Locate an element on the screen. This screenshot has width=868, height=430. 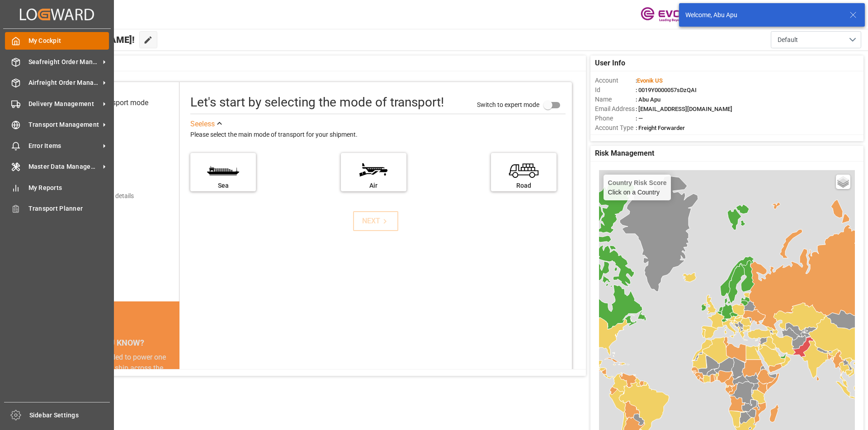
span: Switch to expert mode is located at coordinates (508, 104).